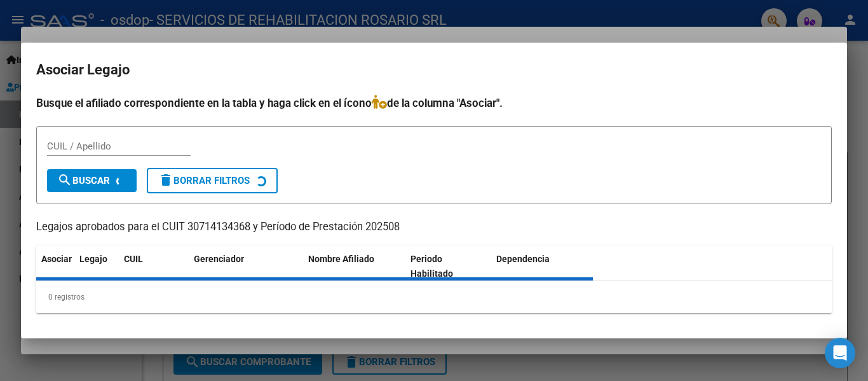 This screenshot has height=381, width=868. I want to click on span: Legajo, so click(93, 259).